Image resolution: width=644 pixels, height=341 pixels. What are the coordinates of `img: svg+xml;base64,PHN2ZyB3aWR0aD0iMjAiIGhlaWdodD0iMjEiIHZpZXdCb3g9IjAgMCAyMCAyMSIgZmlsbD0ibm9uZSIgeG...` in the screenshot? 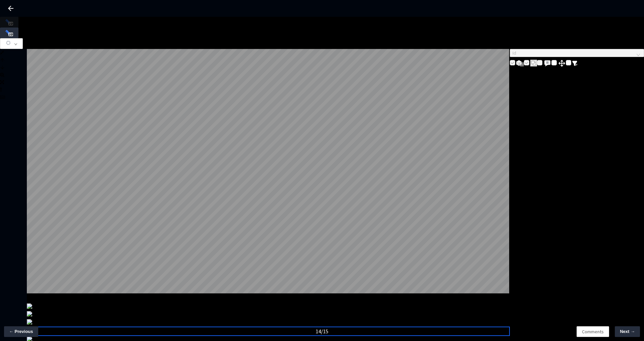 It's located at (533, 63).